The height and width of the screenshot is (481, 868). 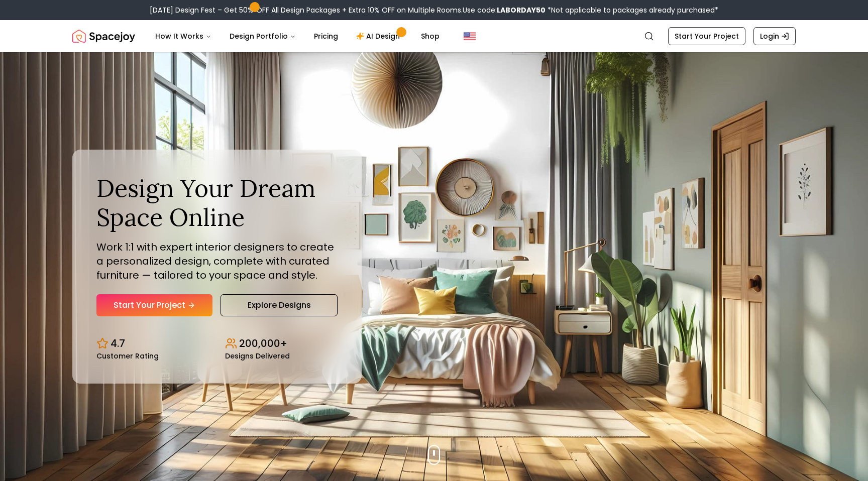 What do you see at coordinates (217, 261) in the screenshot?
I see `p: Work 1:1 with expert interior designers to create a personalized design, complete with curated fu...` at bounding box center [217, 261].